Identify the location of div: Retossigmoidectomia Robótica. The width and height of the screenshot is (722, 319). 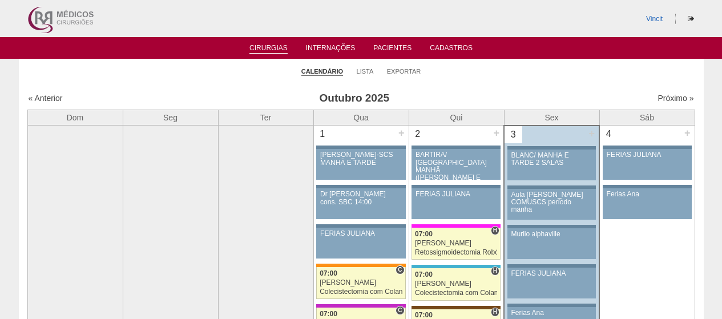
(456, 252).